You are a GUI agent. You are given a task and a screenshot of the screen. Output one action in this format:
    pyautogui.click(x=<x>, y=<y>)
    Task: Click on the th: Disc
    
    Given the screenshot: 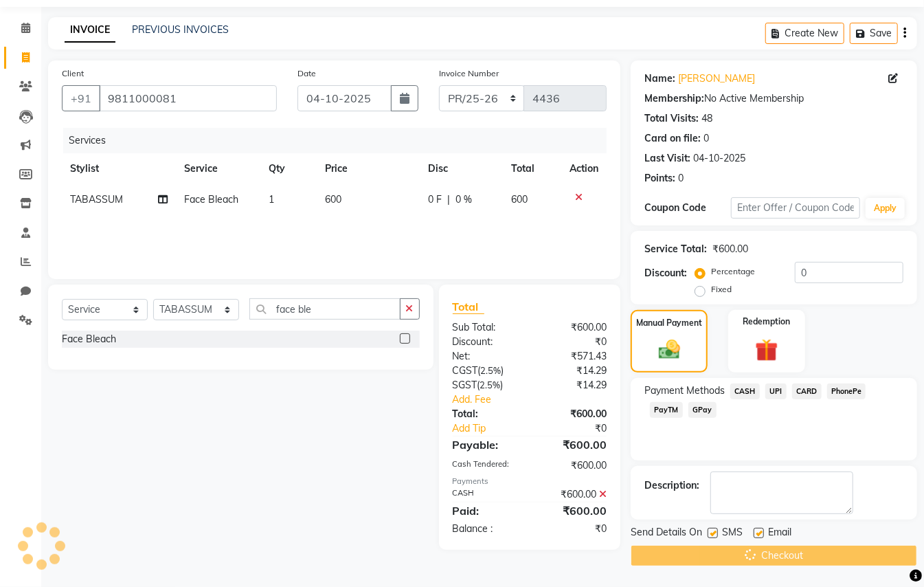 What is the action you would take?
    pyautogui.click(x=462, y=168)
    